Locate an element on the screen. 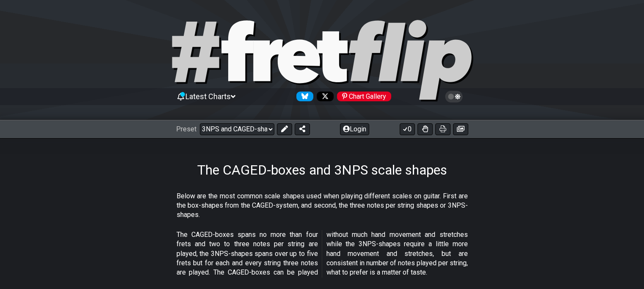 This screenshot has height=289, width=644. select: Preset is located at coordinates (237, 129).